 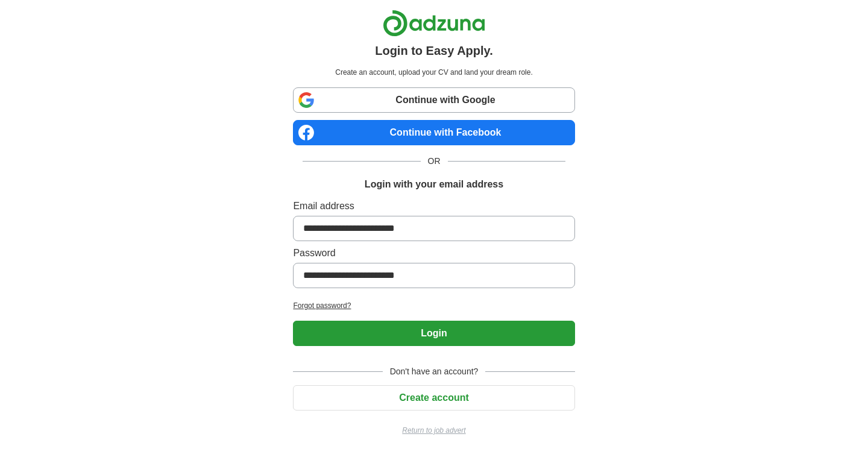 I want to click on a: Continue with Google, so click(x=434, y=100).